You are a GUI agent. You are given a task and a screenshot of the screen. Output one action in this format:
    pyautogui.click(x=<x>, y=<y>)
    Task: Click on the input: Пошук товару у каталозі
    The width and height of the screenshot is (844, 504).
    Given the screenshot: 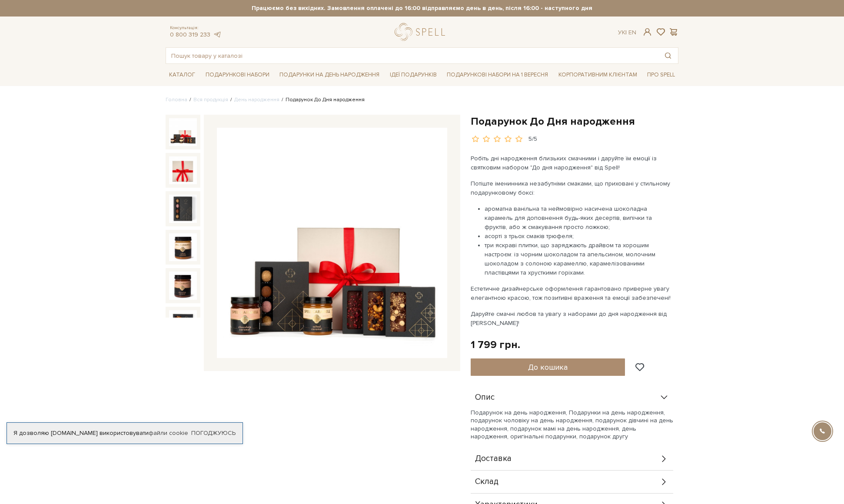 What is the action you would take?
    pyautogui.click(x=412, y=56)
    